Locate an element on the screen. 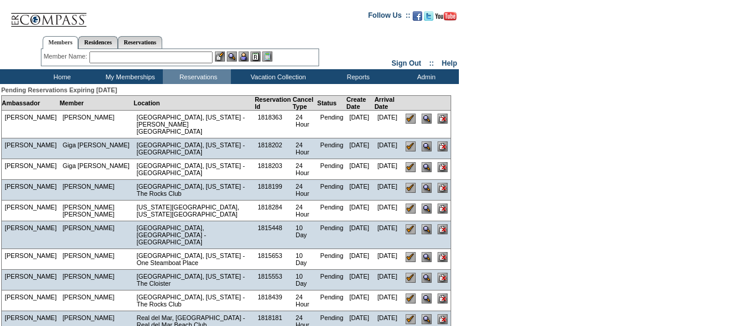 This screenshot has height=326, width=749. a: Members is located at coordinates (60, 43).